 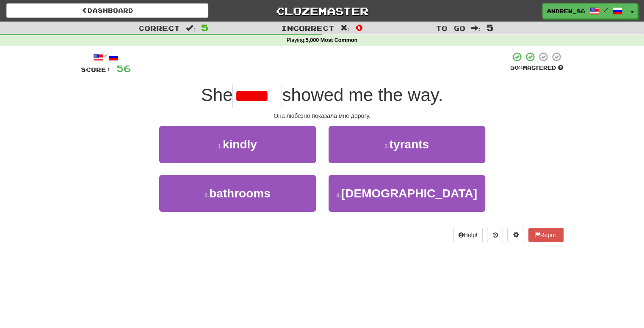 What do you see at coordinates (407, 144) in the screenshot?
I see `button: 2.tyrants` at bounding box center [407, 144].